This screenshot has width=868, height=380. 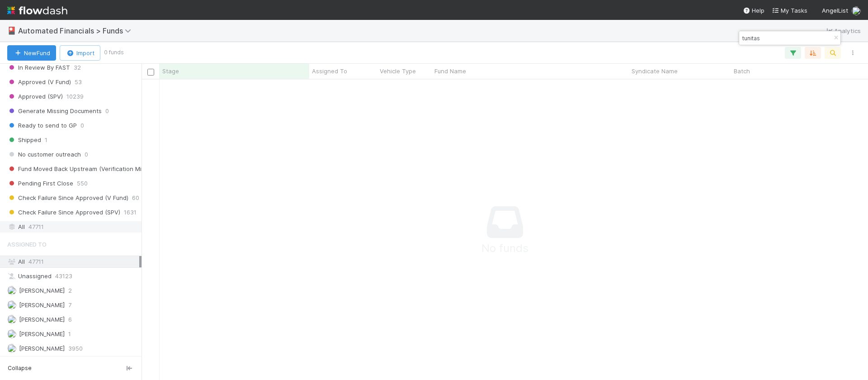 What do you see at coordinates (75, 97) in the screenshot?
I see `span: 10239` at bounding box center [75, 97].